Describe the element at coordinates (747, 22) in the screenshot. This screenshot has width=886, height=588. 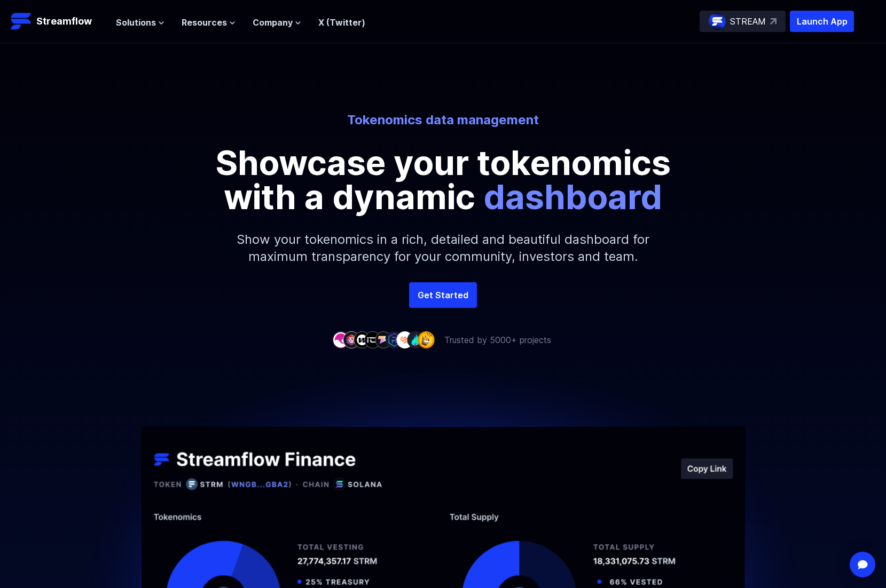
I see `p: STREAM` at that location.